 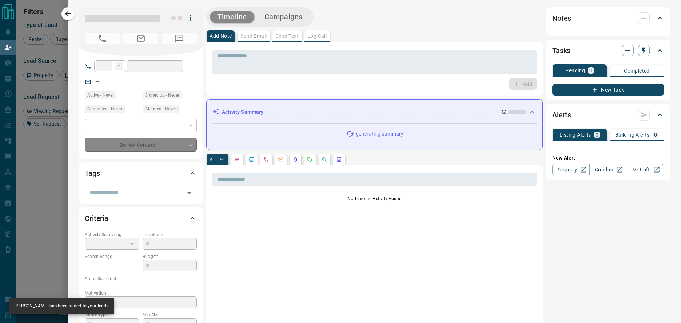 What do you see at coordinates (162, 95) in the screenshot?
I see `span: Signed up - Never` at bounding box center [162, 95].